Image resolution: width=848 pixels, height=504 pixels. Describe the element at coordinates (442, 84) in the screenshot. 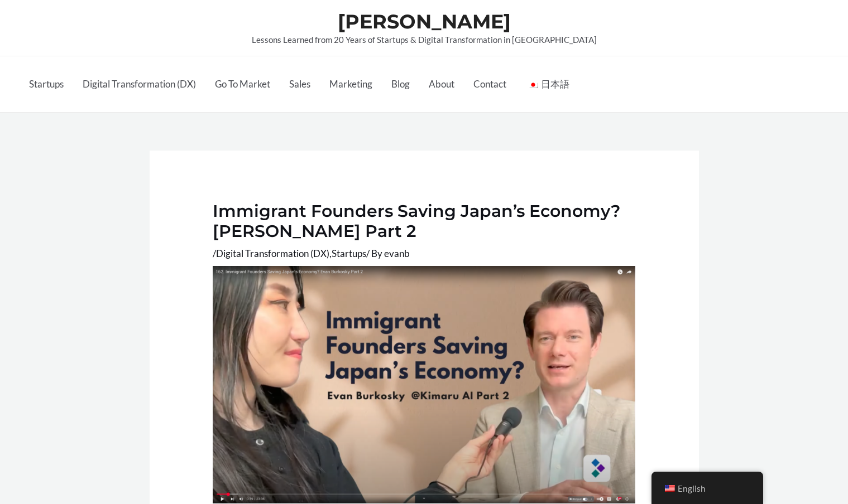

I see `a: About` at that location.